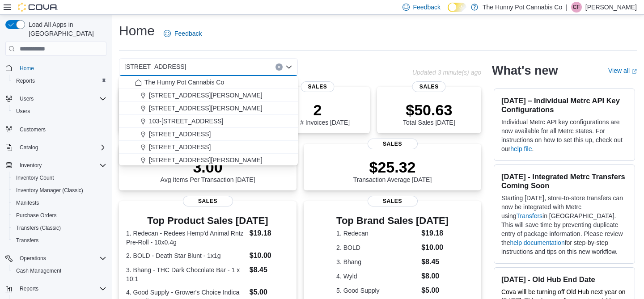 The height and width of the screenshot is (299, 644). Describe the element at coordinates (60, 241) in the screenshot. I see `span: Transfers` at that location.